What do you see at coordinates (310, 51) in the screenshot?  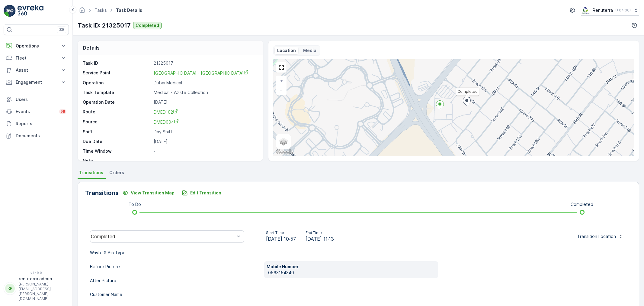 I see `p: Media` at bounding box center [310, 51].